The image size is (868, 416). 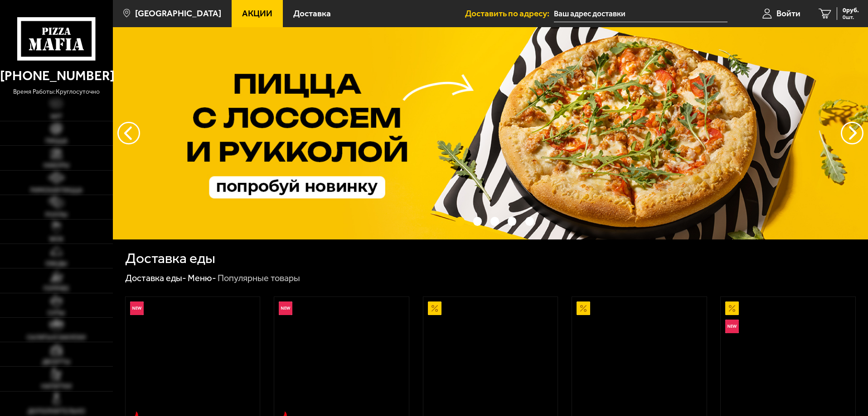 What do you see at coordinates (509, 13) in the screenshot?
I see `span: Доставить по адресу:` at bounding box center [509, 13].